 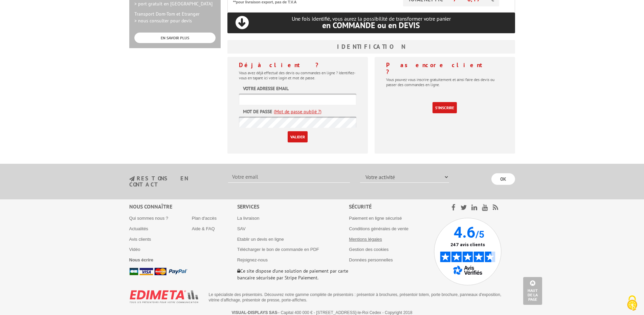 What do you see at coordinates (468, 252) in the screenshot?
I see `img: Avis Vérifiés - 4.6 sur 5 - 247 avis clients` at bounding box center [468, 252].